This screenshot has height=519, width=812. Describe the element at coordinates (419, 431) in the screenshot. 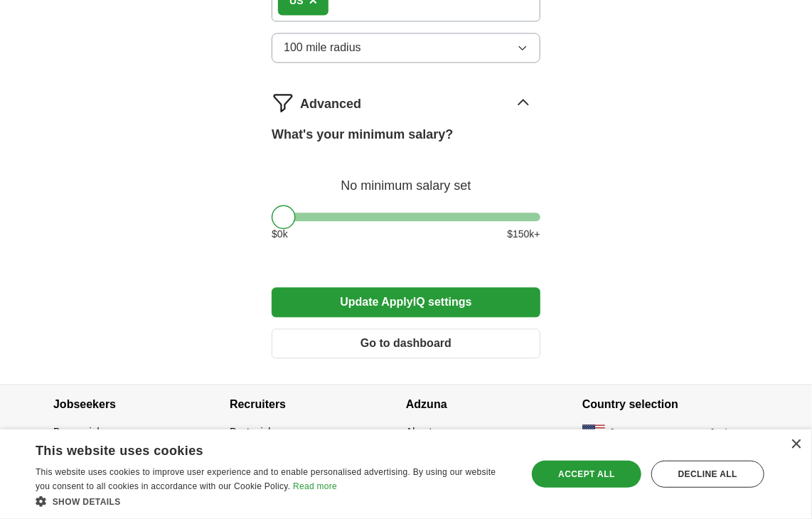

I see `a: About` at that location.